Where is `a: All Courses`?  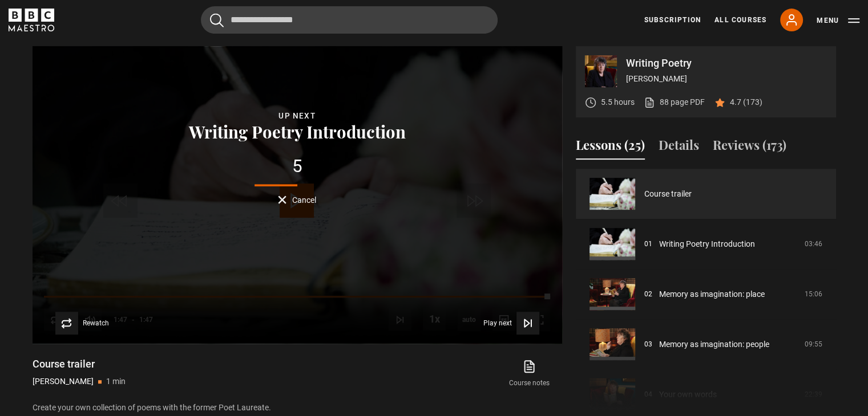 a: All Courses is located at coordinates (740, 20).